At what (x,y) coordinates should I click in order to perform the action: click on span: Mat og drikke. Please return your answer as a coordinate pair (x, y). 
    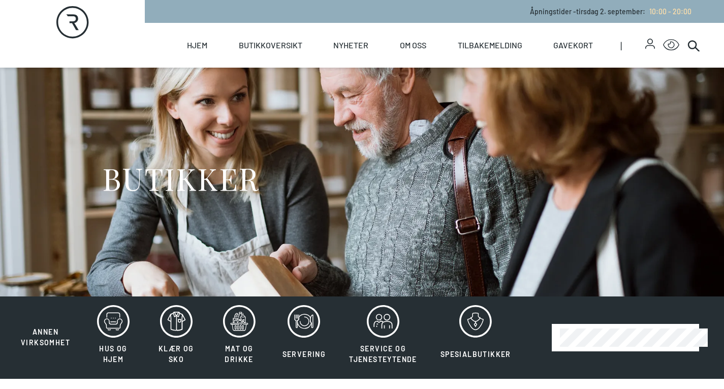
    Looking at the image, I should click on (239, 353).